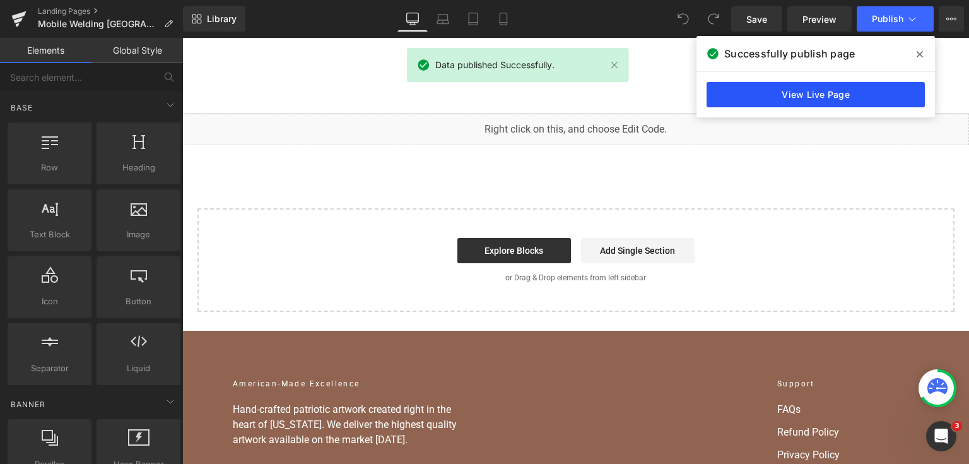 The width and height of the screenshot is (969, 464). I want to click on span: Liquid, so click(138, 368).